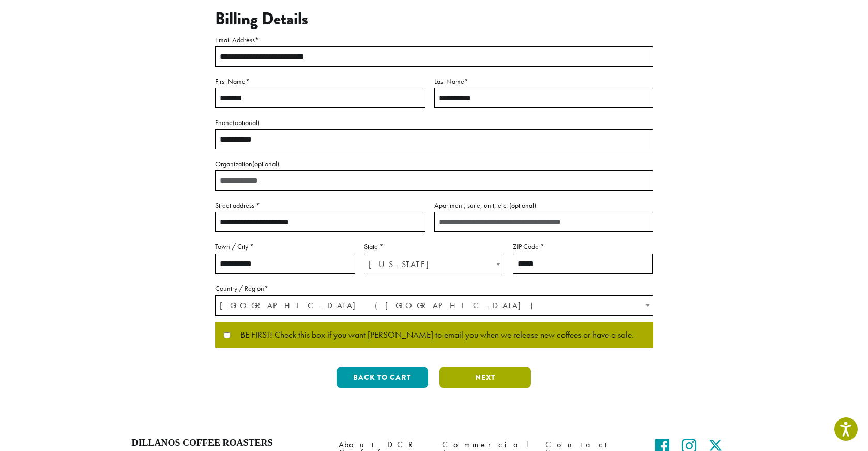 This screenshot has width=868, height=451. Describe the element at coordinates (485, 378) in the screenshot. I see `button: Next` at that location.